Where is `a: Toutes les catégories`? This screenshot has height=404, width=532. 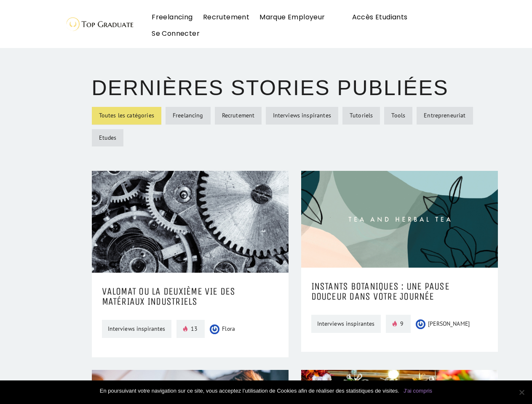
a: Toutes les catégories is located at coordinates (126, 116).